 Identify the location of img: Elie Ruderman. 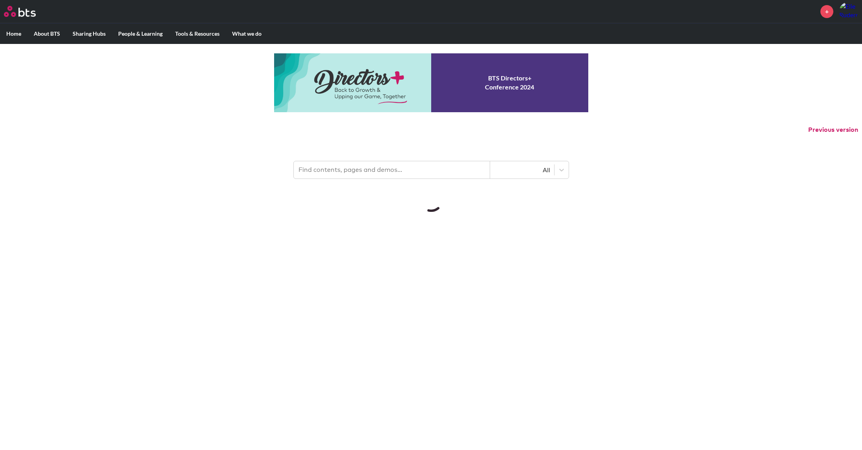
(849, 11).